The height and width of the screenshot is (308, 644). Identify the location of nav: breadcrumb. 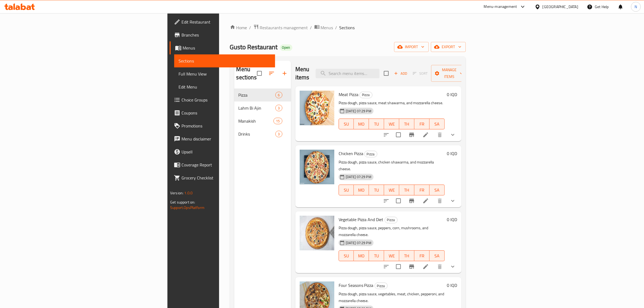
(348, 27).